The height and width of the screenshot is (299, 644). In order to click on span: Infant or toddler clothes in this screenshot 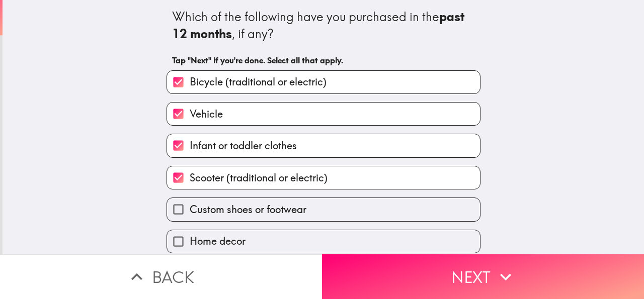, I will do `click(243, 146)`.